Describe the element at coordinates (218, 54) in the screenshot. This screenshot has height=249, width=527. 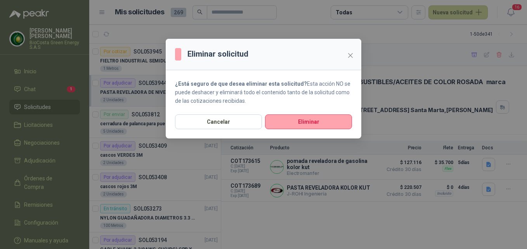
I see `h3: Eliminar solicitud` at that location.